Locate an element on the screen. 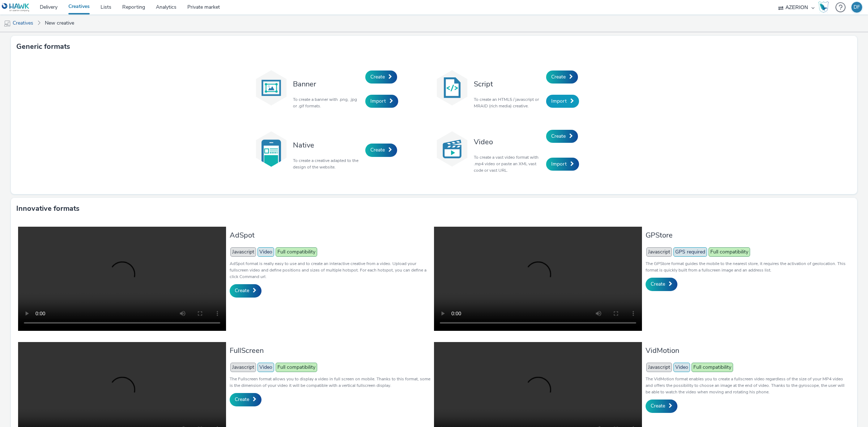  p: The VidMotion format enables you to create a fullscreen video regardless of the size of your MP4 ... is located at coordinates (746, 385).